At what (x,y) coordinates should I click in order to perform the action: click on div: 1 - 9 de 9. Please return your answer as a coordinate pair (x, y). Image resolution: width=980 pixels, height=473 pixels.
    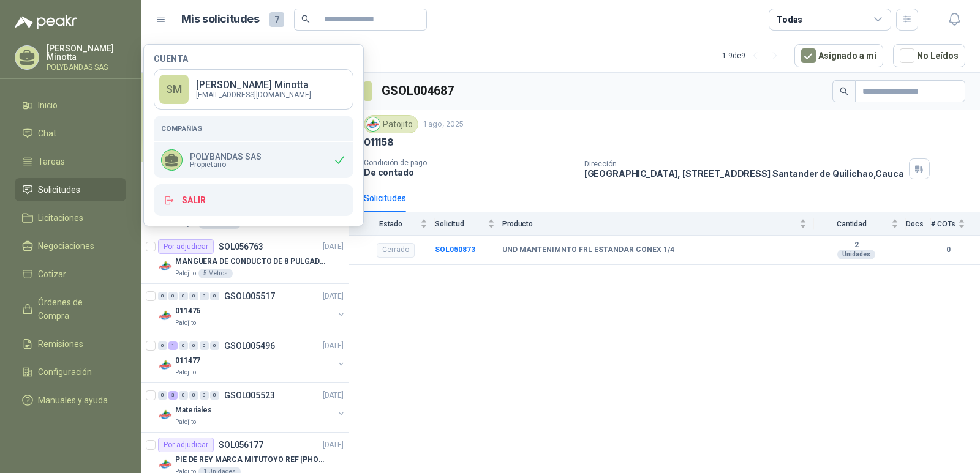
    Looking at the image, I should click on (754, 56).